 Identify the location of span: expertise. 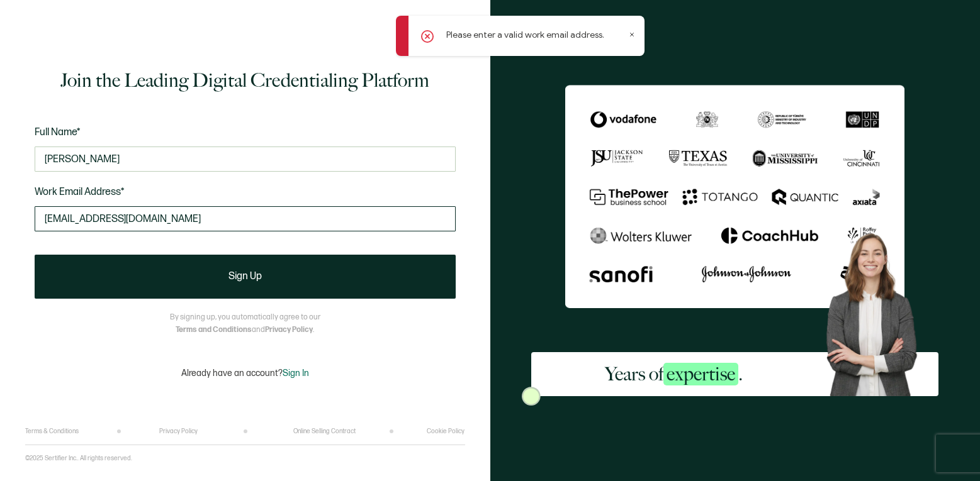
(701, 374).